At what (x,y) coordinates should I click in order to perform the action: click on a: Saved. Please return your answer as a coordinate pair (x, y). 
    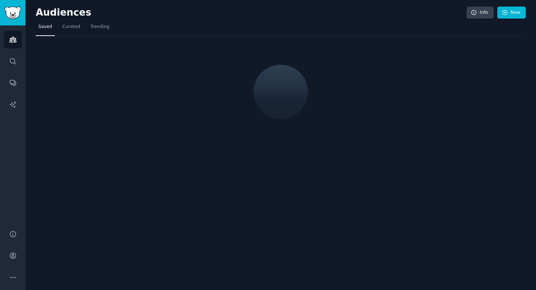
    Looking at the image, I should click on (45, 28).